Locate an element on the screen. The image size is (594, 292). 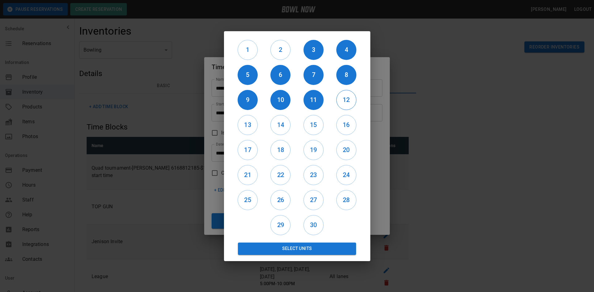
h6: 4 is located at coordinates (346, 50).